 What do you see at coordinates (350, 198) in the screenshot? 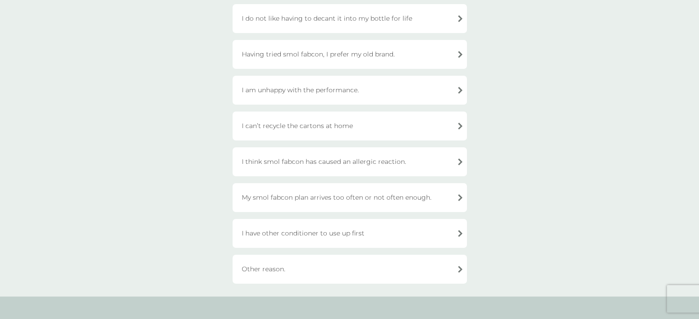
I see `div: My smol fabcon plan arrives too often or not often enough.` at bounding box center [350, 198].